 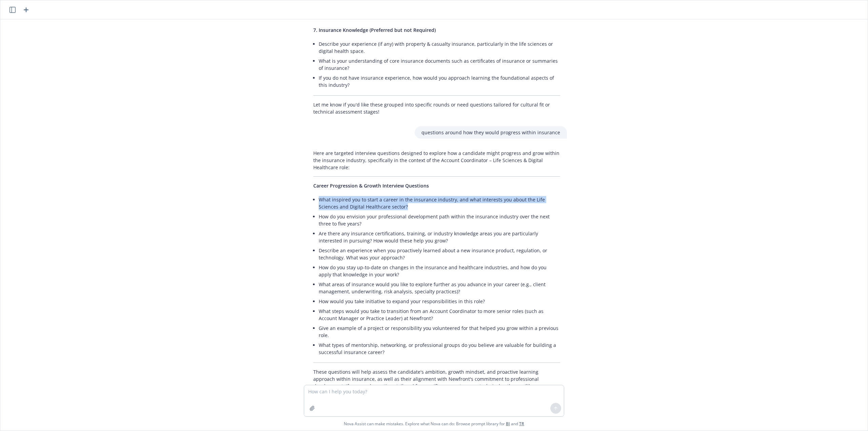 What do you see at coordinates (374, 30) in the screenshot?
I see `span: 7. Insurance Knowledge (Preferred but not Required)` at bounding box center [374, 30].